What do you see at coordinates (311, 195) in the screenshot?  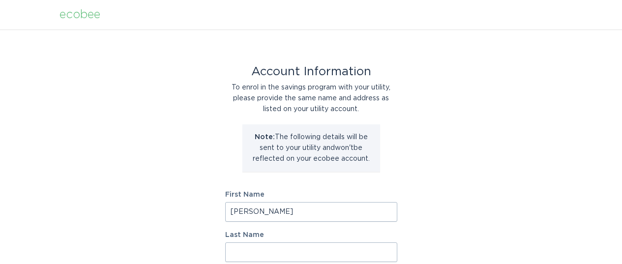 I see `label: First Name` at bounding box center [311, 195].